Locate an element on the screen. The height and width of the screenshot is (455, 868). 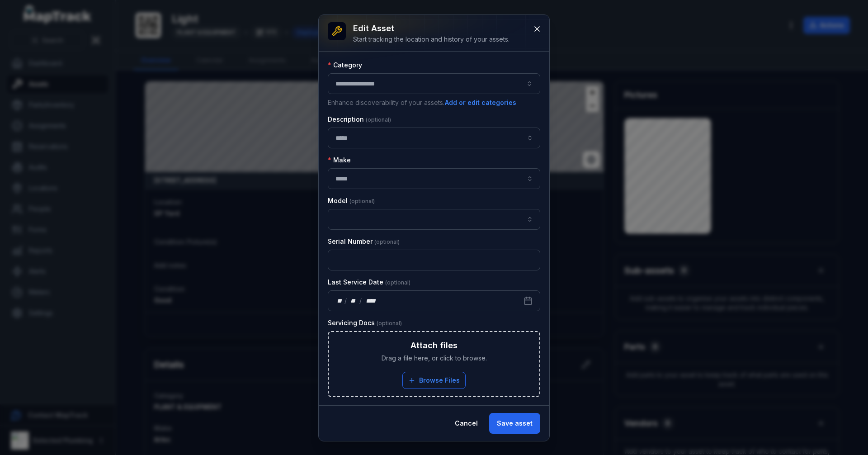
h3: Attach files is located at coordinates (434, 346).